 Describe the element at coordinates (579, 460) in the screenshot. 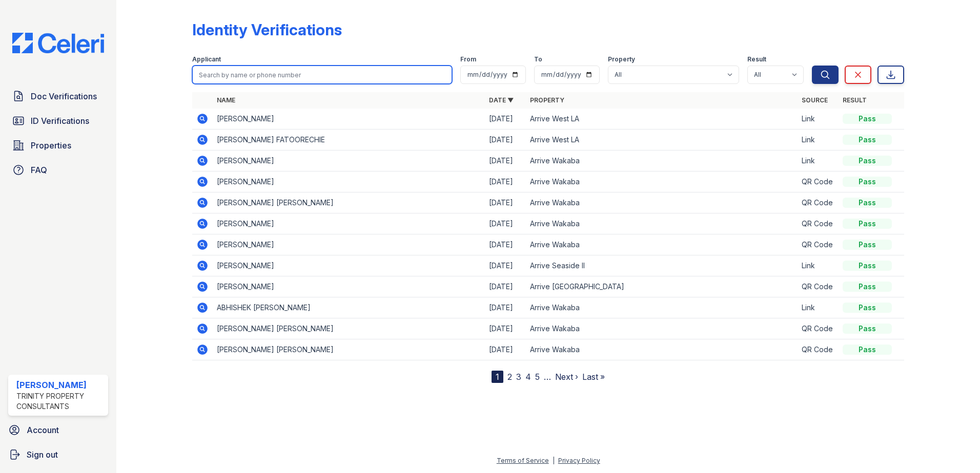

I see `a: Privacy Policy` at that location.